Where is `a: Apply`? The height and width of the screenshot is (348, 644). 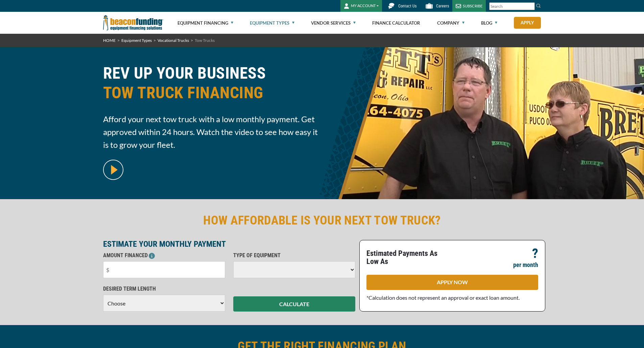 a: Apply is located at coordinates (528, 23).